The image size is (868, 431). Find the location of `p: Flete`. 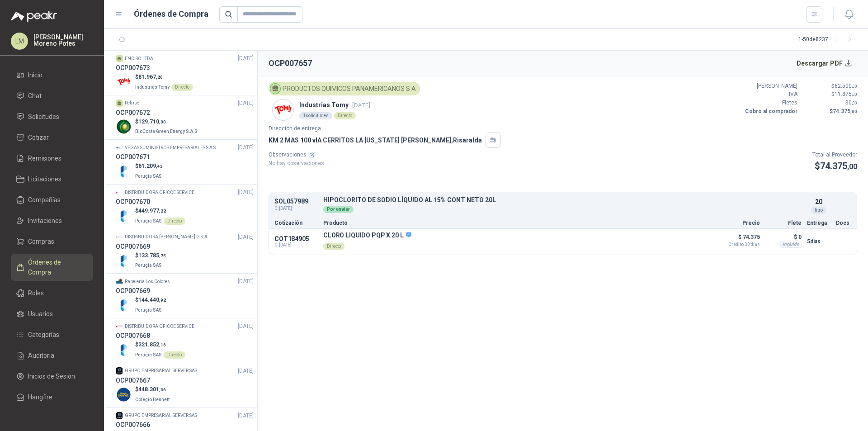

p: Flete is located at coordinates (783, 223).